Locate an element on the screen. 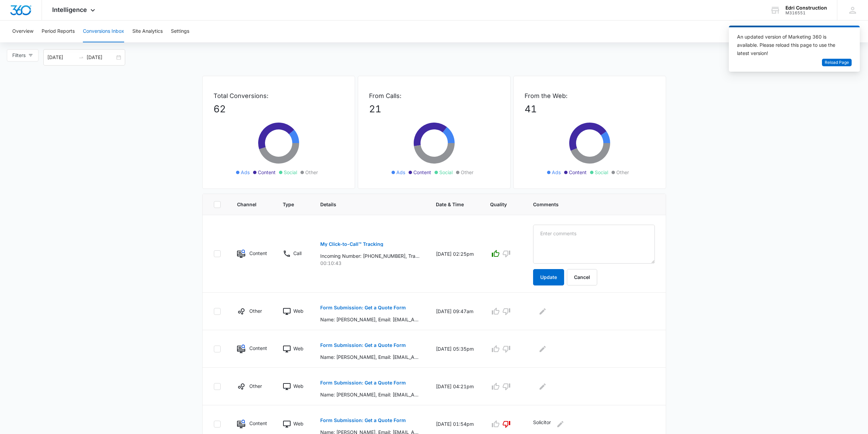 The image size is (868, 434). span: Intelligence is located at coordinates (70, 10).